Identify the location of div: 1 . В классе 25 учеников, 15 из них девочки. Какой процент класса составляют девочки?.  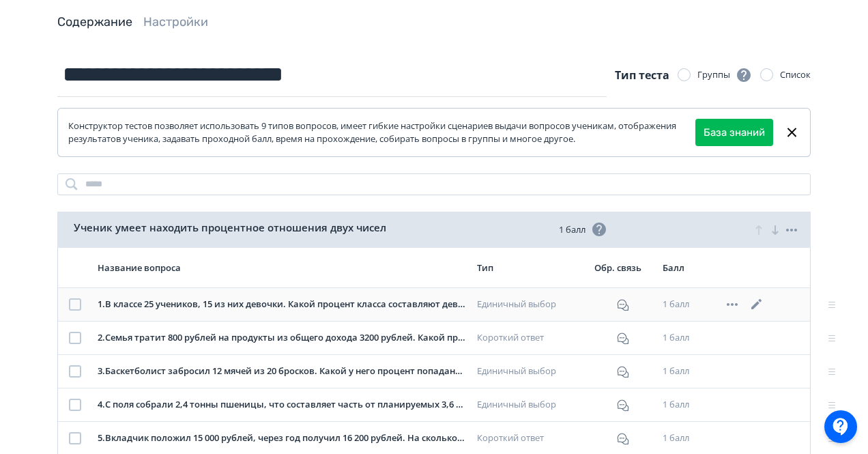
(282, 304).